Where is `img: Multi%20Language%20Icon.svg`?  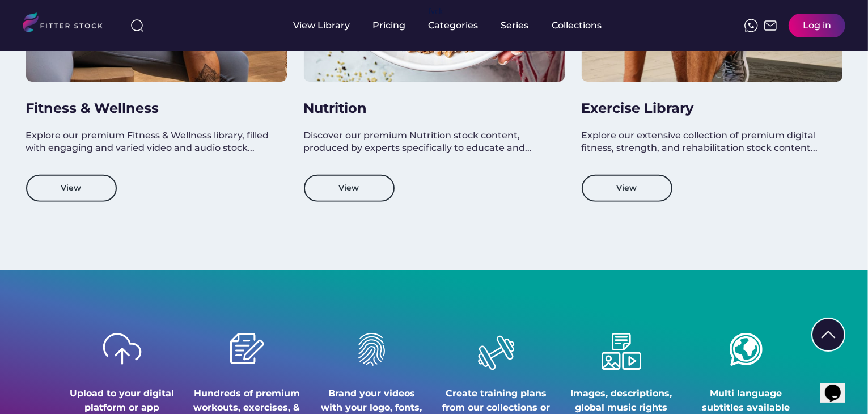 img: Multi%20Language%20Icon.svg is located at coordinates (746, 349).